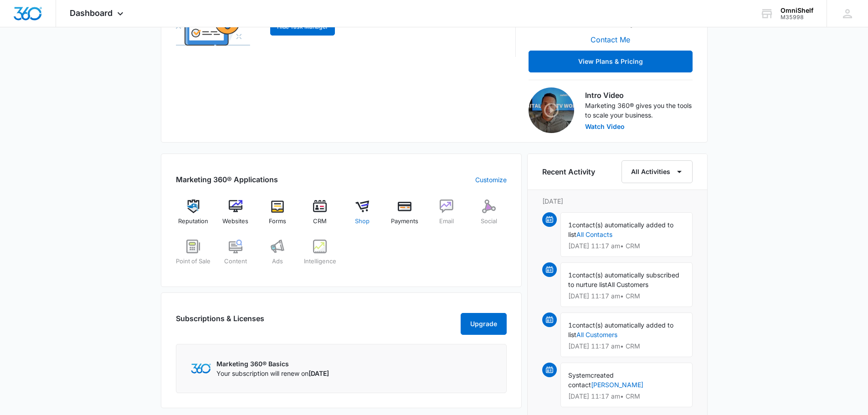  I want to click on button: Watch Video, so click(605, 127).